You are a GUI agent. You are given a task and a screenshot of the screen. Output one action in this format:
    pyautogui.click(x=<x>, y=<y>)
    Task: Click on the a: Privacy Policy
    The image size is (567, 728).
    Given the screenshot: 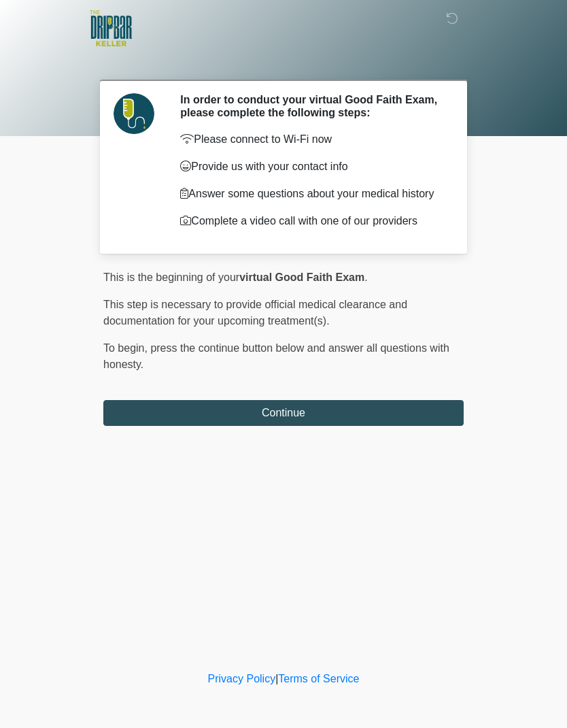 What is the action you would take?
    pyautogui.click(x=242, y=678)
    